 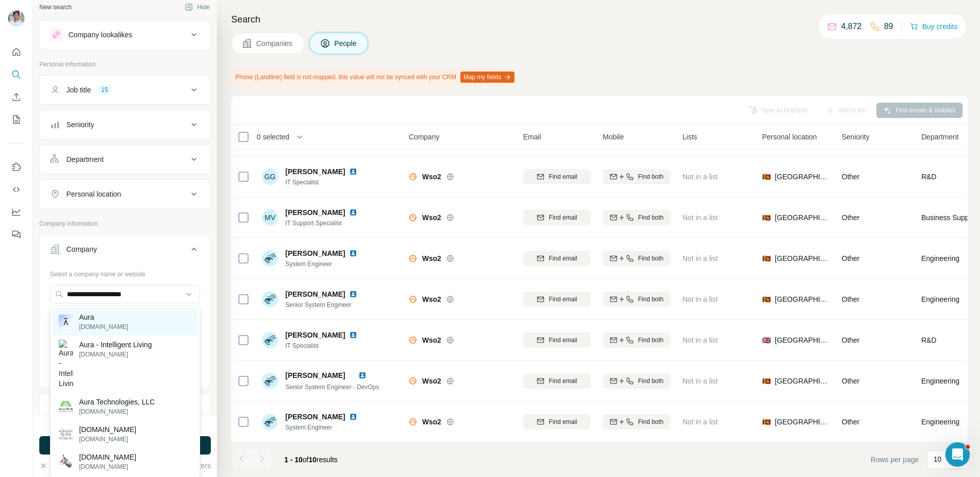 What do you see at coordinates (600, 19) in the screenshot?
I see `h4: Search` at bounding box center [600, 19].